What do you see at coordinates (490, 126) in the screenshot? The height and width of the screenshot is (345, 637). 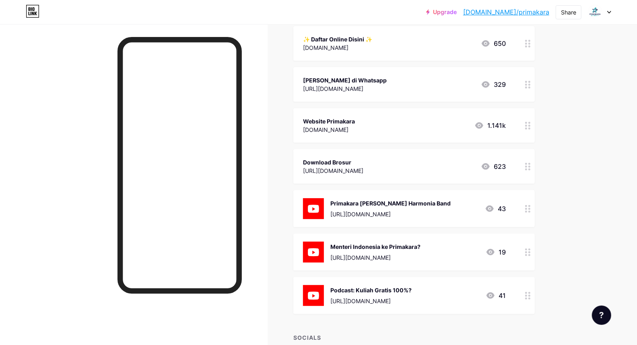 I see `div: 1.141k` at bounding box center [490, 126].